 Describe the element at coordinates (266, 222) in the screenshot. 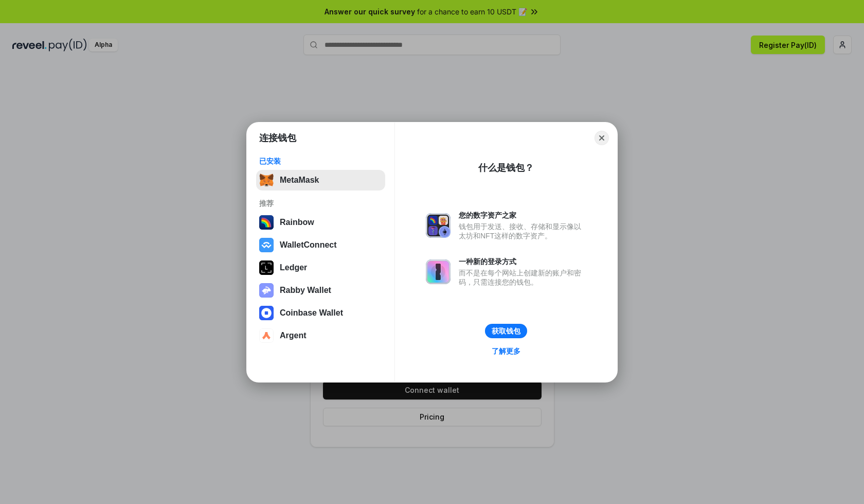

I see `img: svg+xml,%3Csvg%20width%3D%22120%22%20height%3D%22120%22%20viewBox%3D%220%200%20120%20120%22%20fil...` at that location.